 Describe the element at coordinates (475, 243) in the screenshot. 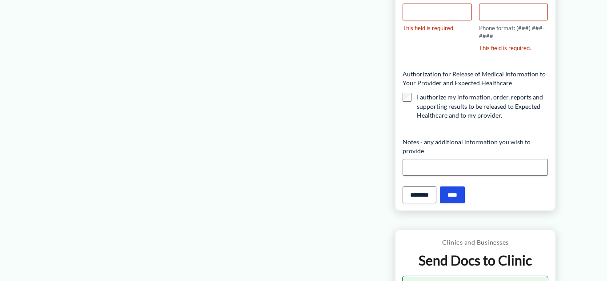

I see `p: Clinics and Businesses` at that location.